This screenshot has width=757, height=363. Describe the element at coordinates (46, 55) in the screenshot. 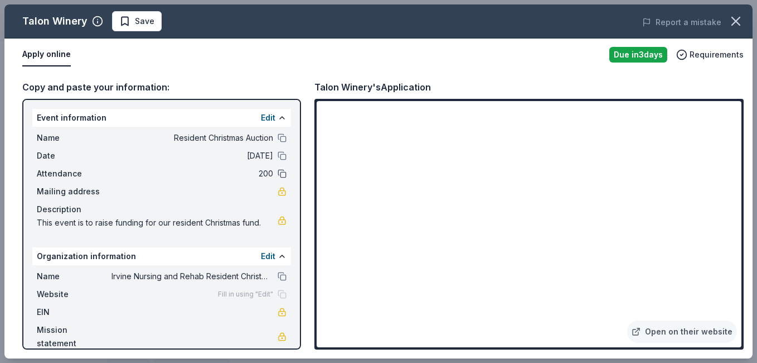

I see `button: Apply online` at that location.